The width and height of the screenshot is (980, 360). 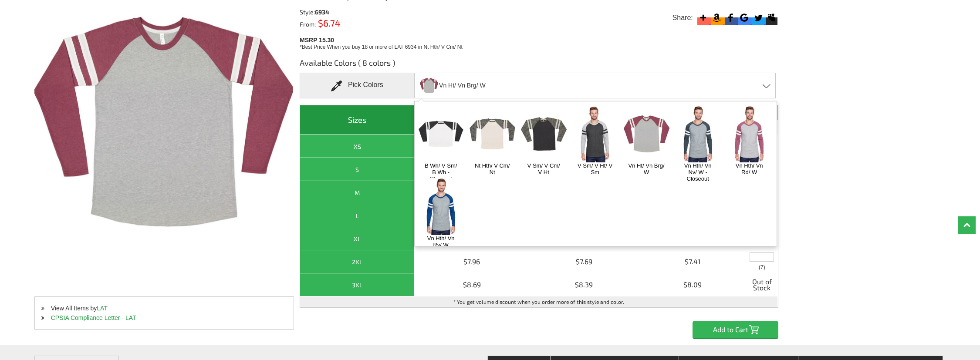 I want to click on span: 6934, so click(x=322, y=12).